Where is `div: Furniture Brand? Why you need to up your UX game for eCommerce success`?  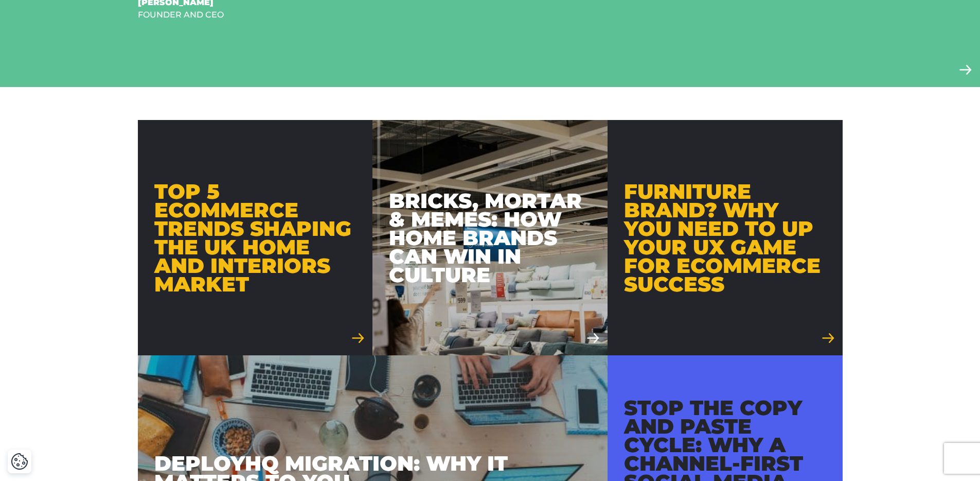 div: Furniture Brand? Why you need to up your UX game for eCommerce success is located at coordinates (725, 238).